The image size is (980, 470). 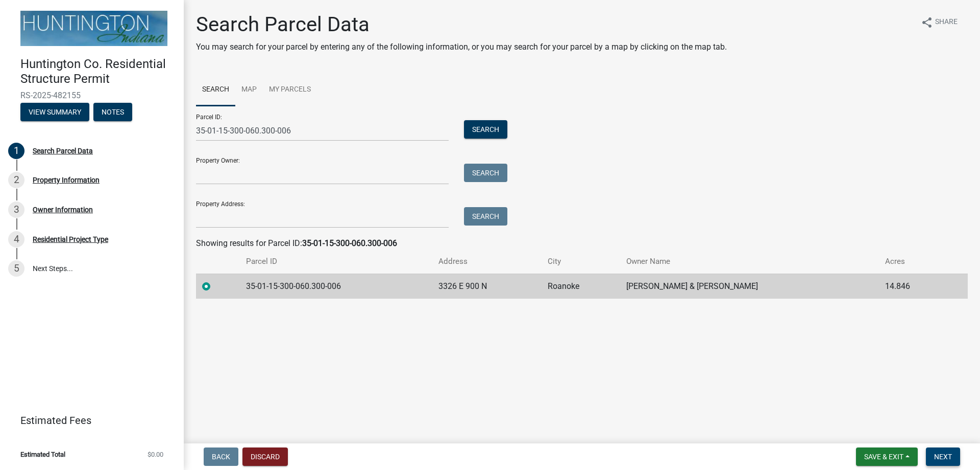 What do you see at coordinates (66, 180) in the screenshot?
I see `div: Property Information` at bounding box center [66, 180].